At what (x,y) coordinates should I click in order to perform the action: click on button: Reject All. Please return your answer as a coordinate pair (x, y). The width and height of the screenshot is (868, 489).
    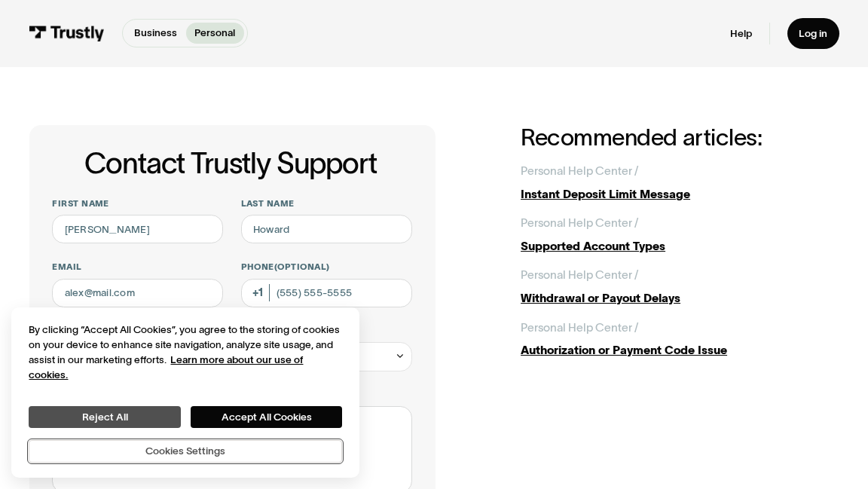
    Looking at the image, I should click on (104, 417).